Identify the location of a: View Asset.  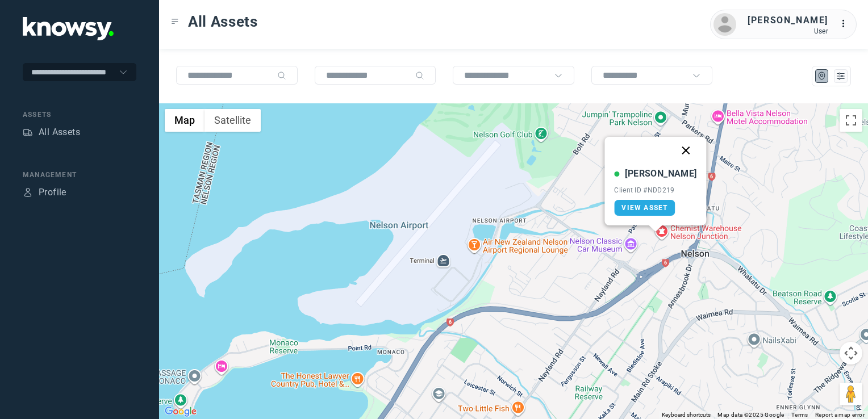
(644, 208).